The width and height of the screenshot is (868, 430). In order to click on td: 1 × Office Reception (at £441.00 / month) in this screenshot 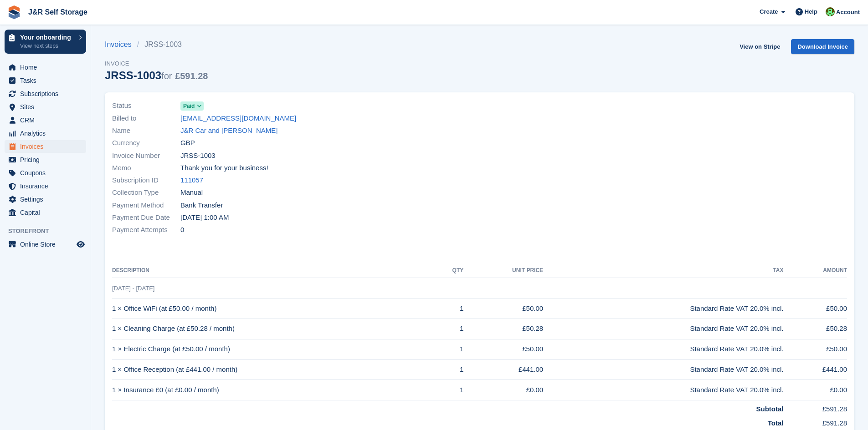, I will do `click(274, 370)`.